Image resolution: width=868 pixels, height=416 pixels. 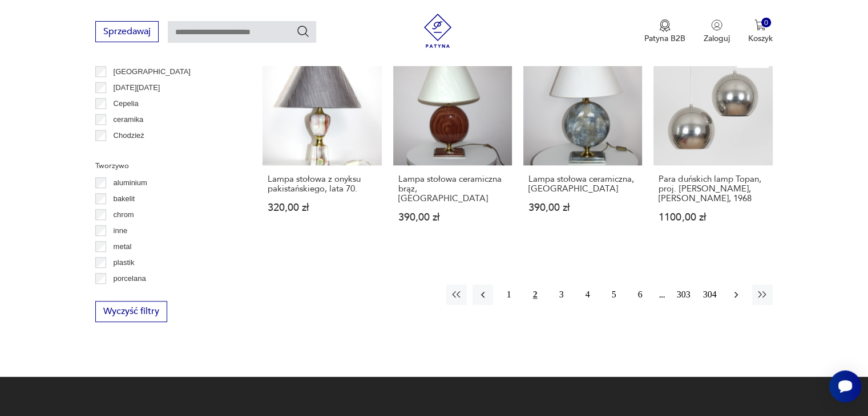 I want to click on p: chrom, so click(x=124, y=215).